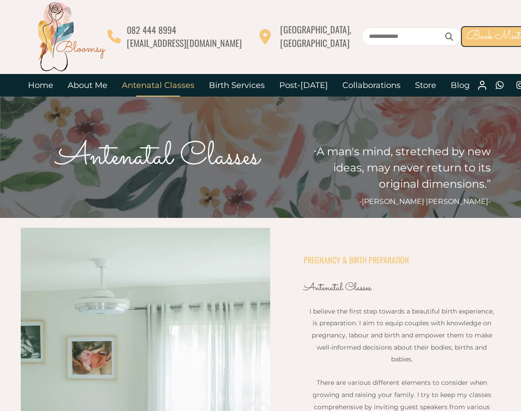 Image resolution: width=521 pixels, height=411 pixels. Describe the element at coordinates (404, 167) in the screenshot. I see `span: A man's mind, stretched by new ideas, may never return to its original dimensions.` at that location.